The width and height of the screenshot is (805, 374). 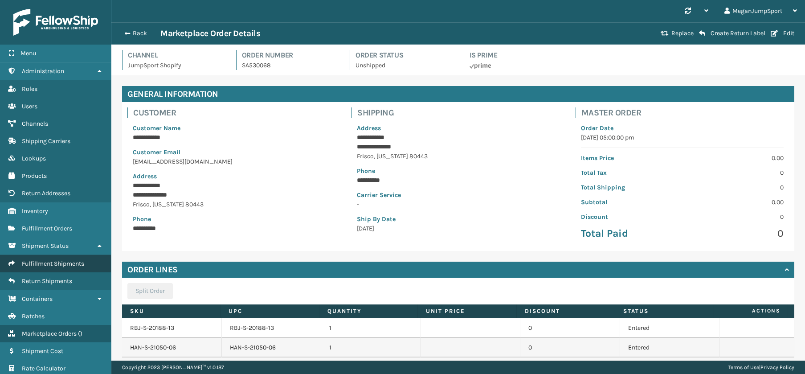 I want to click on p: Ship By Date, so click(x=458, y=219).